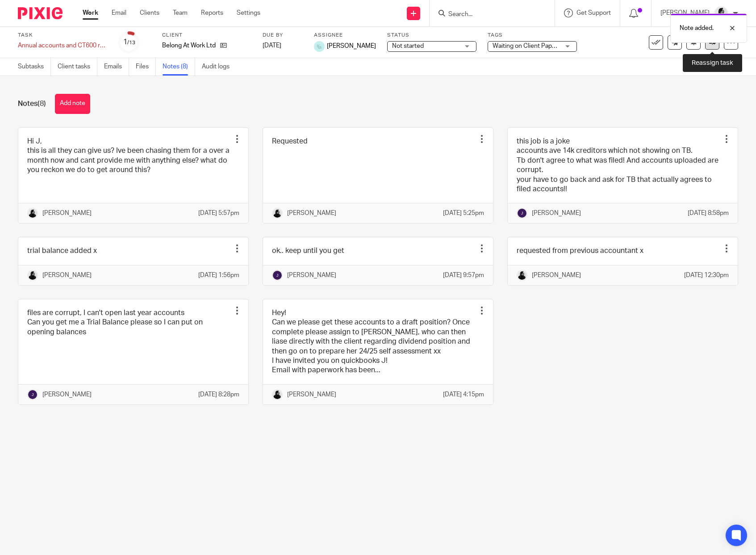 Image resolution: width=756 pixels, height=555 pixels. What do you see at coordinates (207, 36) in the screenshot?
I see `label: Client` at bounding box center [207, 36].